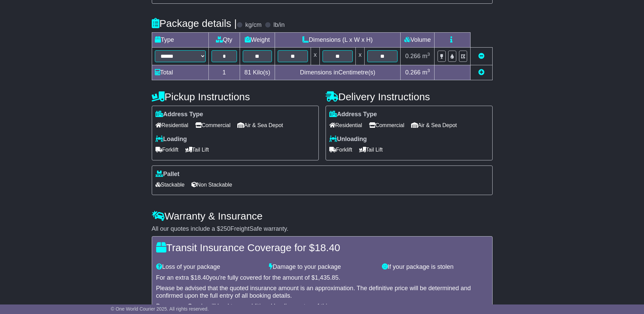 The image size is (644, 314). Describe the element at coordinates (435, 267) in the screenshot. I see `div: If your package is stolen` at that location.